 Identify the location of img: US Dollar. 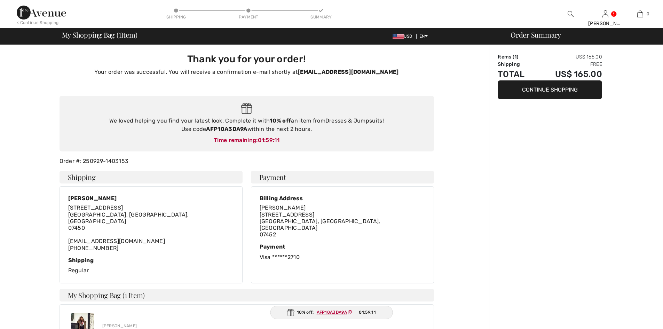
(398, 37).